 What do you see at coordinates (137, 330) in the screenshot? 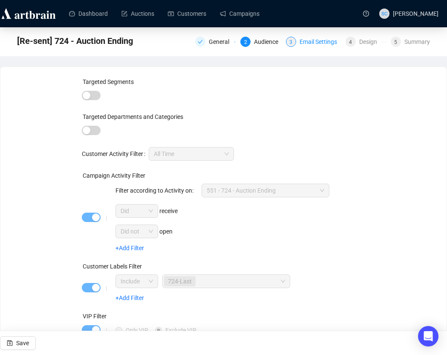
I see `span: Only VIP` at bounding box center [137, 330].